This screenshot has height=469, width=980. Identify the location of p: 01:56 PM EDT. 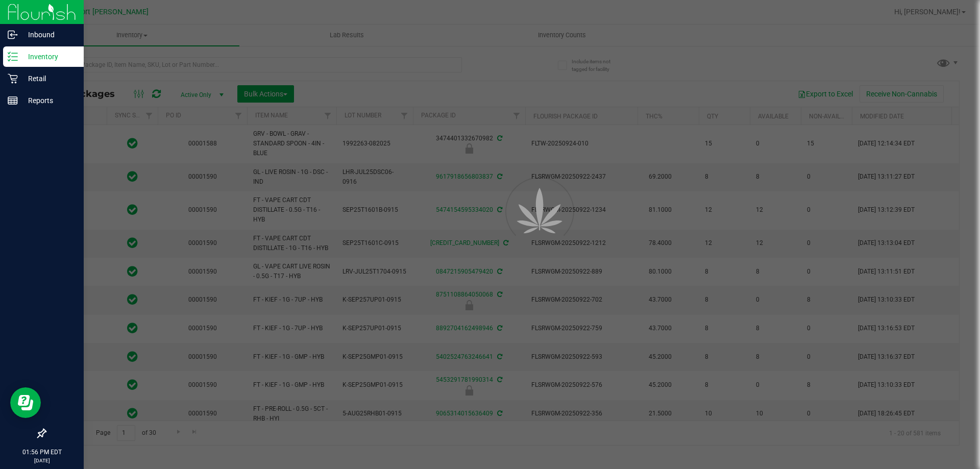
(42, 452).